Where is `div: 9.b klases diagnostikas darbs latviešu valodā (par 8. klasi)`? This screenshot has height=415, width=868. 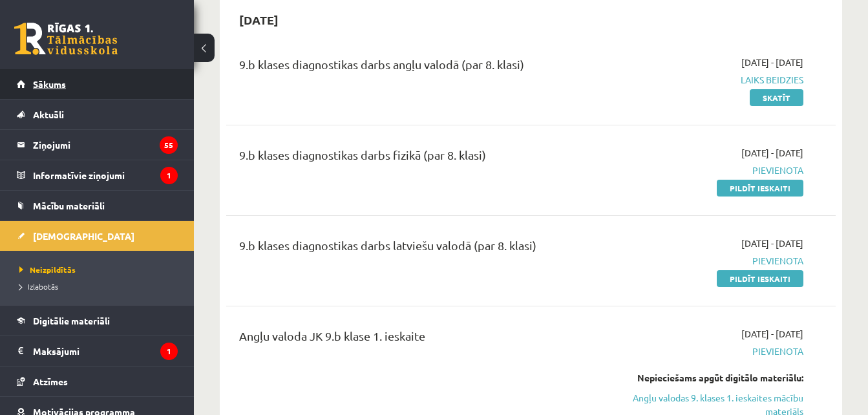 div: 9.b klases diagnostikas darbs latviešu valodā (par 8. klasi) is located at coordinates (424, 248).